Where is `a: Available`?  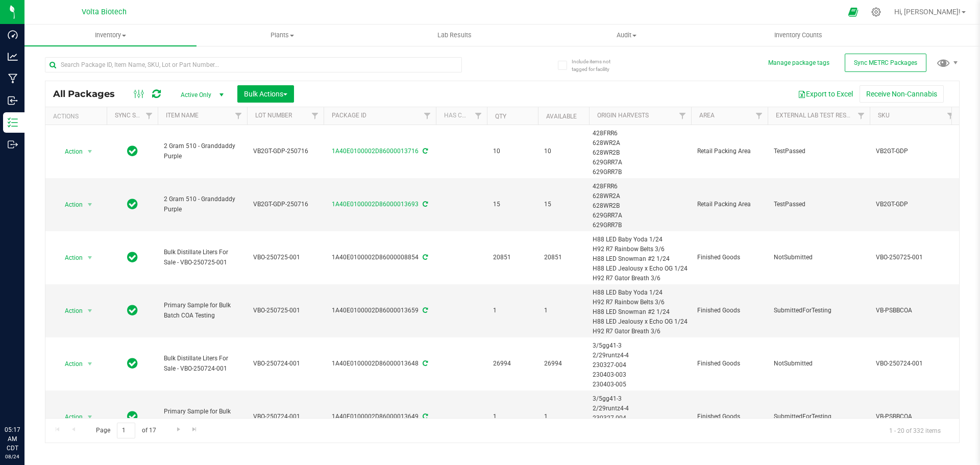
a: Available is located at coordinates (562, 116).